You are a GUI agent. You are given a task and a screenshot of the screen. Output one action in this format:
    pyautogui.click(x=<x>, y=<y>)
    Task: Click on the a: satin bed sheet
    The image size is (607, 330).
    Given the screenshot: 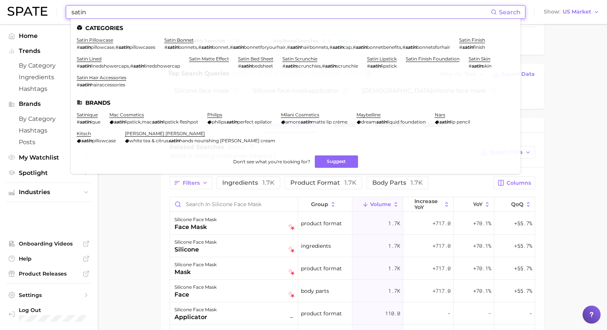 What is the action you would take?
    pyautogui.click(x=256, y=59)
    